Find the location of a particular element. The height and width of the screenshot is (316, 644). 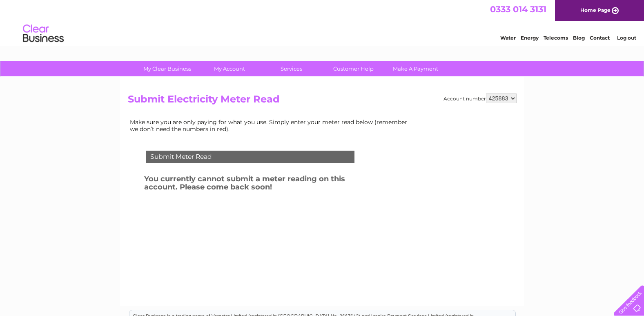

h3: You currently cannot submit a meter reading on this account. Please come back soon! is located at coordinates (260, 184).